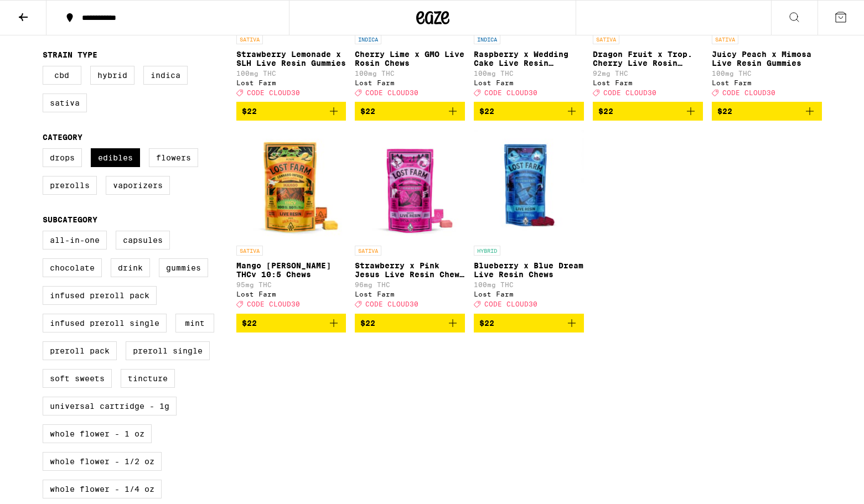 Image resolution: width=864 pixels, height=504 pixels. I want to click on p: HYBRID, so click(487, 251).